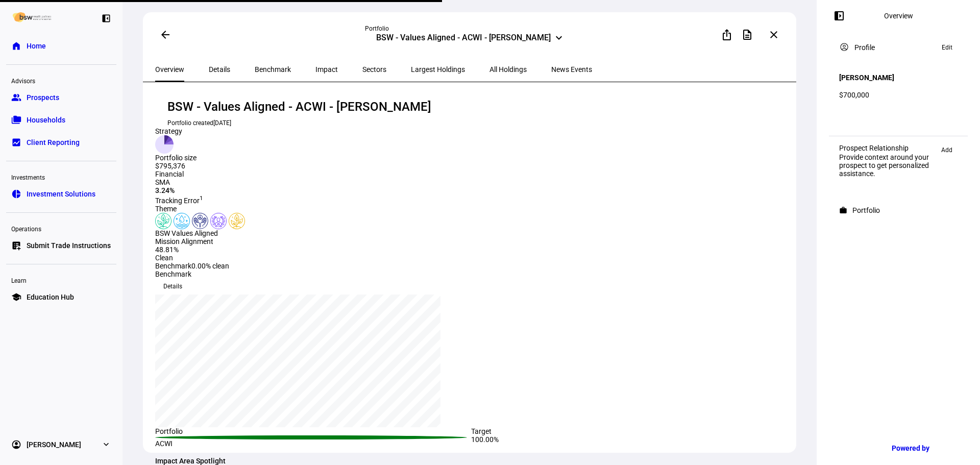 The width and height of the screenshot is (980, 465). Describe the element at coordinates (106, 445) in the screenshot. I see `eth-mat-symbol: expand_more` at that location.